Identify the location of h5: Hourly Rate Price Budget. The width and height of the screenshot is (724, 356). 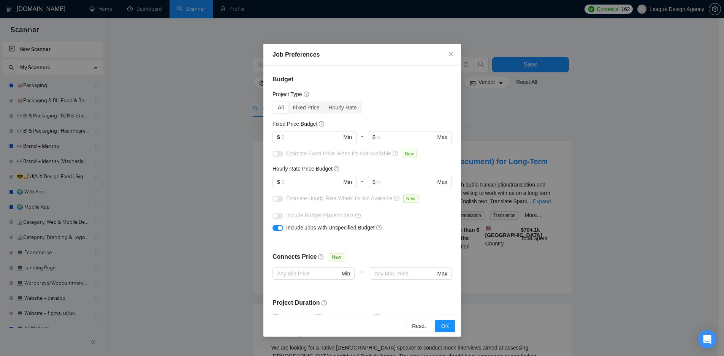
(303, 169).